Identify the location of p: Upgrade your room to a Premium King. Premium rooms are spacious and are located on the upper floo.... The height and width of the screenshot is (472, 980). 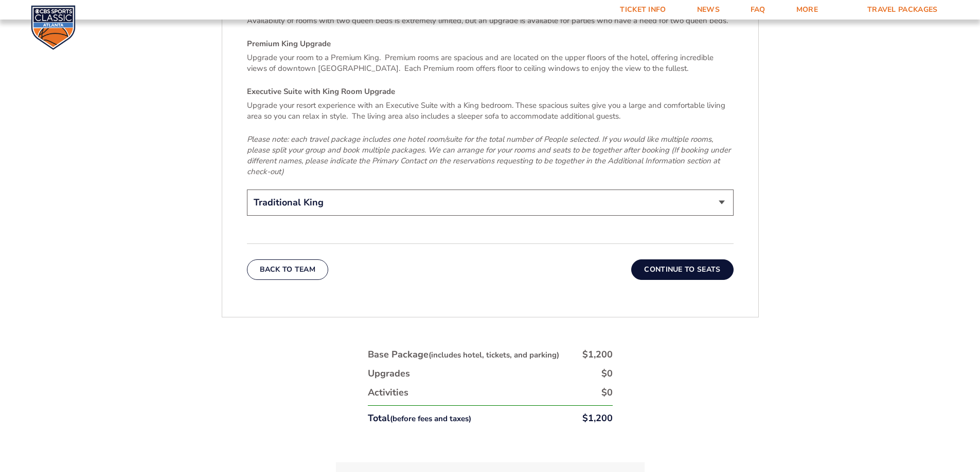
(490, 63).